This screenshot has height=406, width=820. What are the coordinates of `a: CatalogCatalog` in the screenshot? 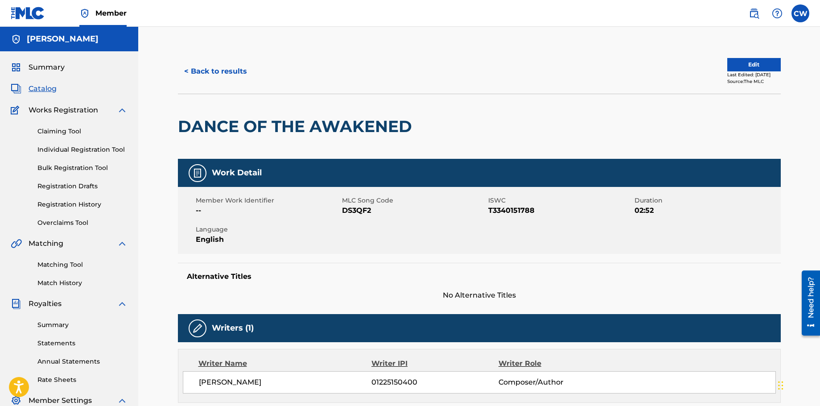 It's located at (33, 89).